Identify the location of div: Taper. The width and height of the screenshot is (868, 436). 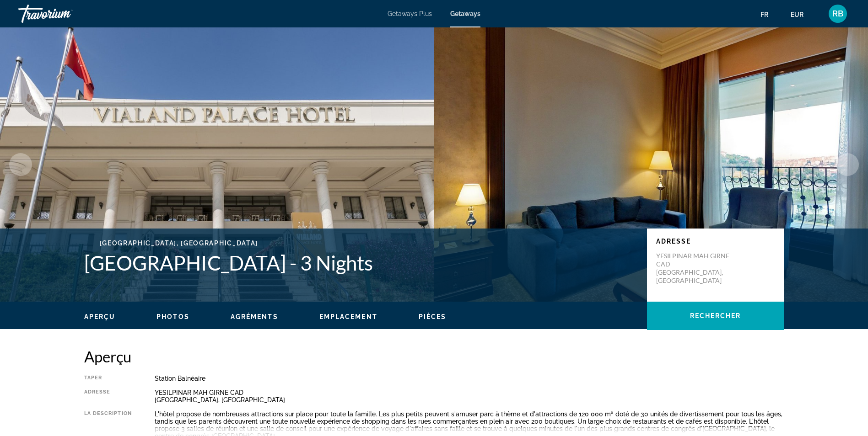
(108, 379).